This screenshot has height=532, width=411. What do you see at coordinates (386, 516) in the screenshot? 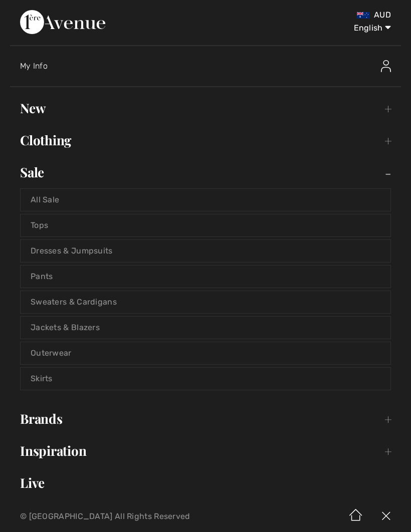
I see `img: X` at bounding box center [386, 516].